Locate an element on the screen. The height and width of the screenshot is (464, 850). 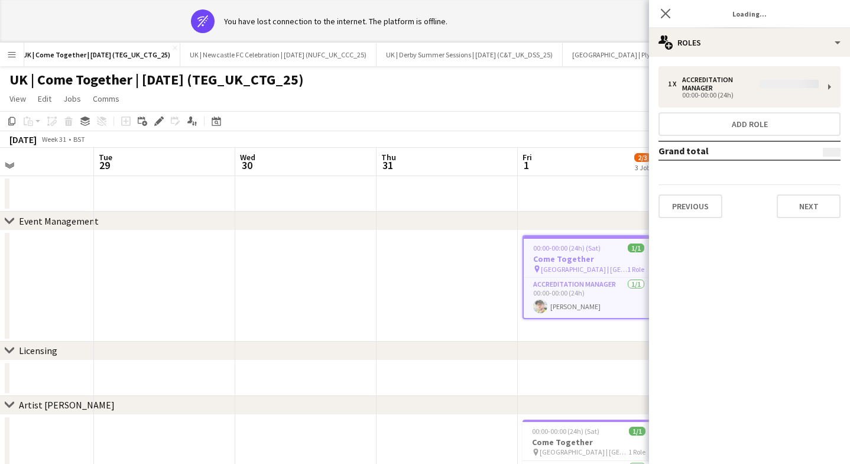
span: Fri is located at coordinates (527, 157).